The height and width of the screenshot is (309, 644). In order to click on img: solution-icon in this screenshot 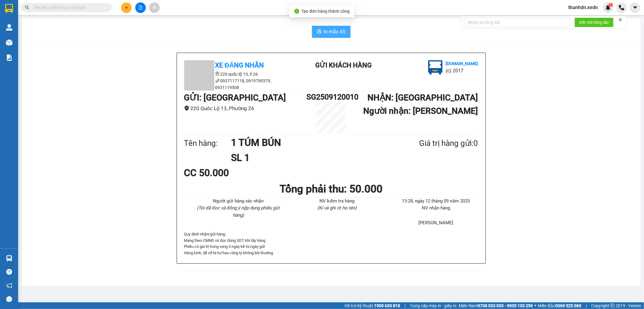, I will do `click(9, 58)`.